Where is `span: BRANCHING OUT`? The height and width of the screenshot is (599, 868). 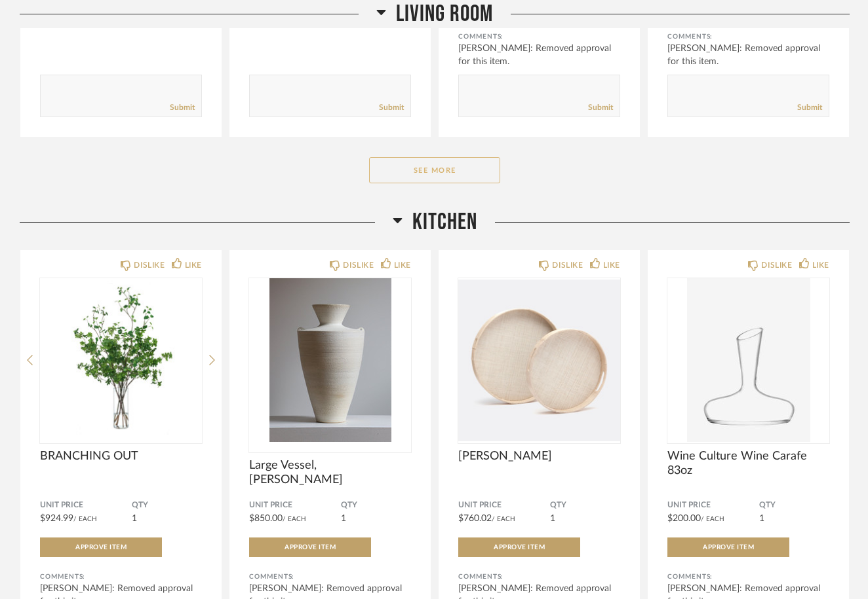 span: BRANCHING OUT is located at coordinates (121, 456).